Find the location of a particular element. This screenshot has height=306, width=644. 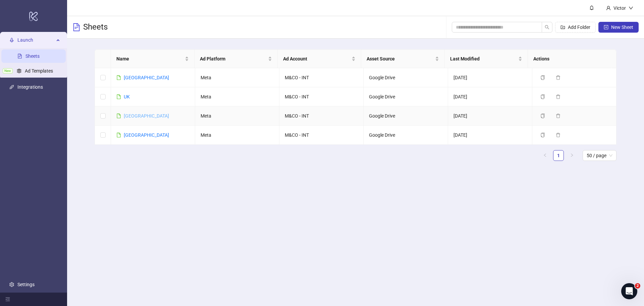

button: Add Folder is located at coordinates (575, 28).